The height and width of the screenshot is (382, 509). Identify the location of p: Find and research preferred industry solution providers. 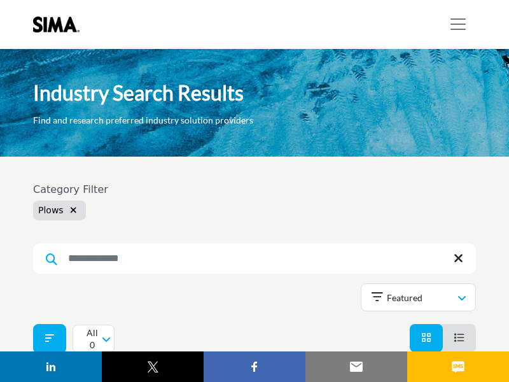
(143, 120).